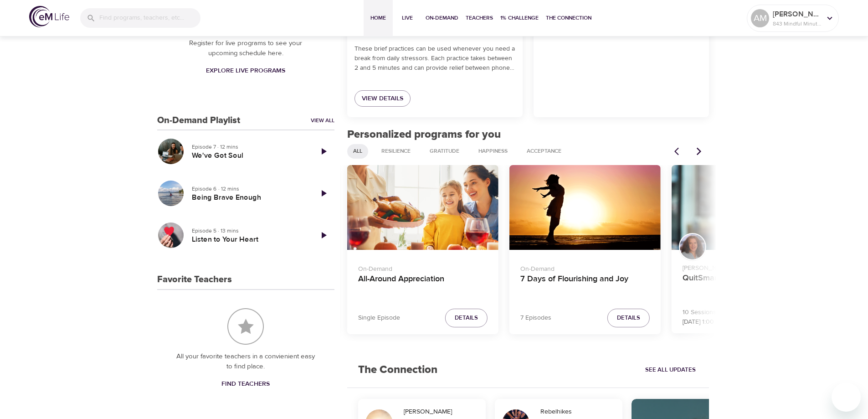 This screenshot has width=868, height=419. What do you see at coordinates (528, 134) in the screenshot?
I see `h2: Personalized programs for you` at bounding box center [528, 134].